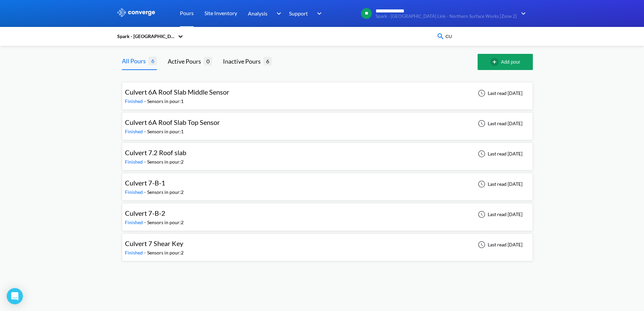  I want to click on button: Add pour, so click(505, 62).